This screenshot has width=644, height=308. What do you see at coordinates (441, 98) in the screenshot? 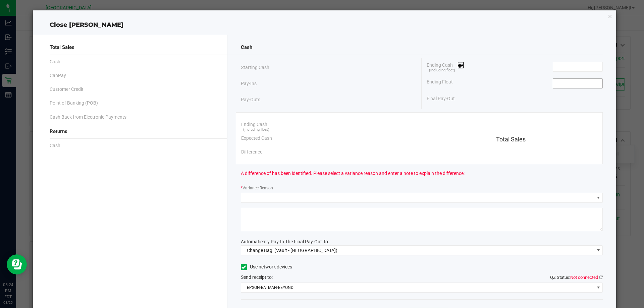
I see `span: Final Pay-Out` at bounding box center [441, 98].